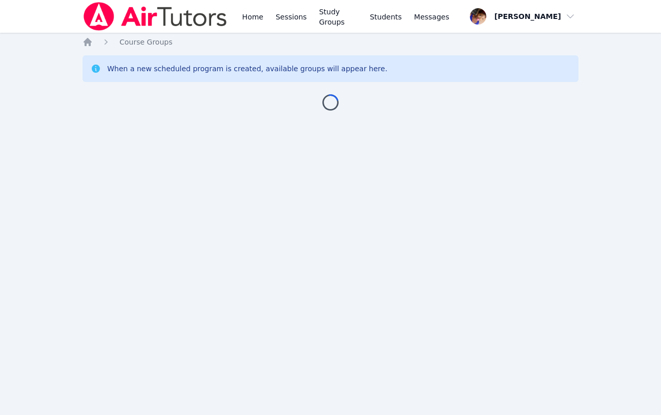 This screenshot has width=661, height=415. Describe the element at coordinates (330, 42) in the screenshot. I see `nav: Breadcrumb` at that location.